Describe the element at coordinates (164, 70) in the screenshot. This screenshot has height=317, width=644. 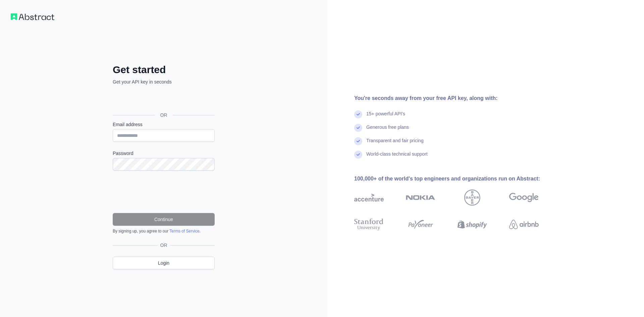
I see `h2: Get started` at that location.